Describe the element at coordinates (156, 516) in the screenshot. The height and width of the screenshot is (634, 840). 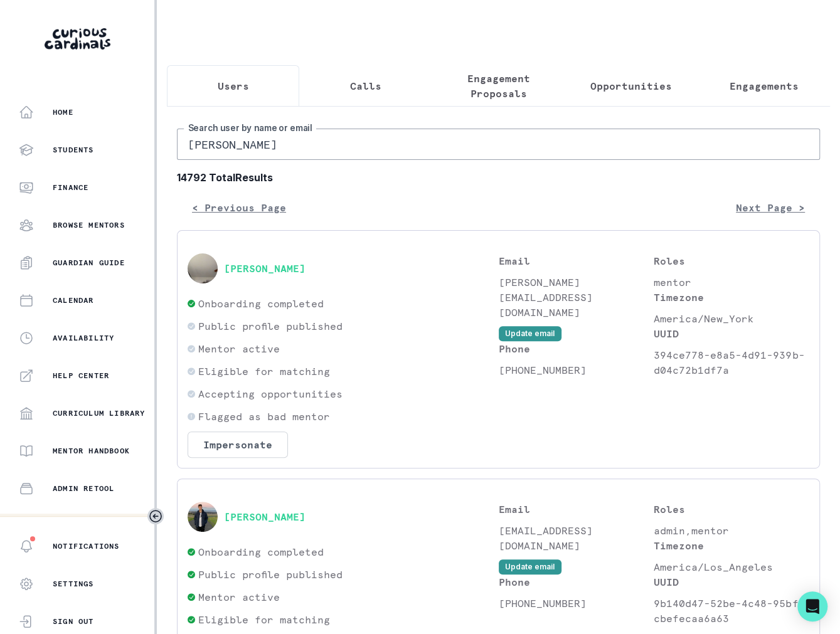
I see `button: Toggle sidebar` at that location.